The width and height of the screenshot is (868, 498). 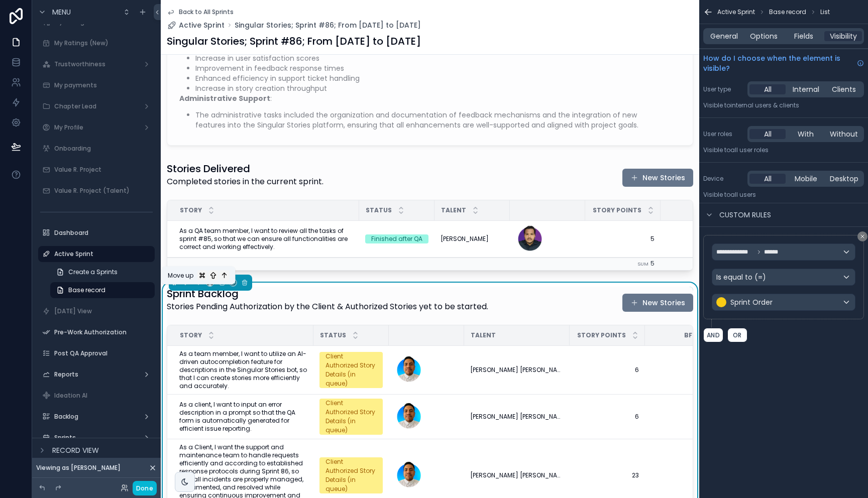 What do you see at coordinates (96, 375) in the screenshot?
I see `a: Reports` at bounding box center [96, 375].